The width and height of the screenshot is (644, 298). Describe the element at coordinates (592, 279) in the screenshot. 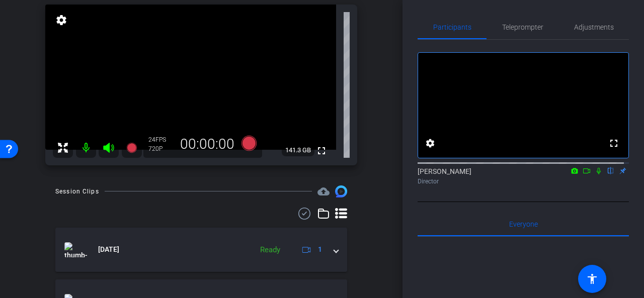

I see `mat-icon: accessibility` at that location.